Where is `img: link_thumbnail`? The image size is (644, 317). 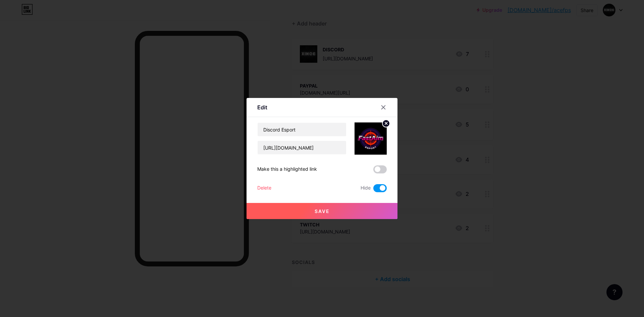 img: link_thumbnail is located at coordinates (371, 138).